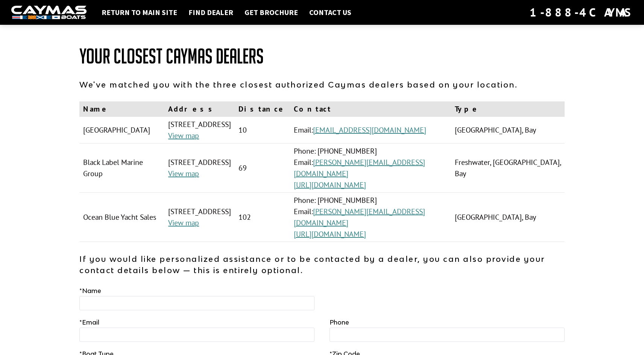 The width and height of the screenshot is (644, 355). I want to click on td: Black Label Marine Group, so click(122, 168).